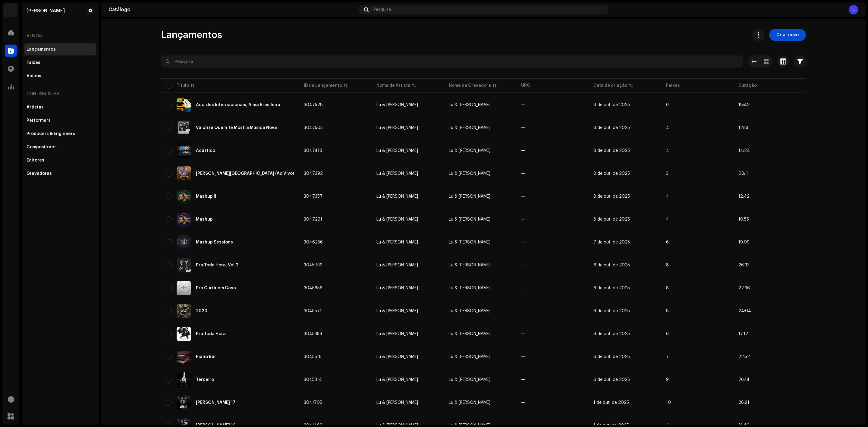 Image resolution: width=868 pixels, height=427 pixels. What do you see at coordinates (11, 11) in the screenshot?
I see `img: 1710b61e-6121-4e79-a126-bcb8d8a2a180` at bounding box center [11, 11].